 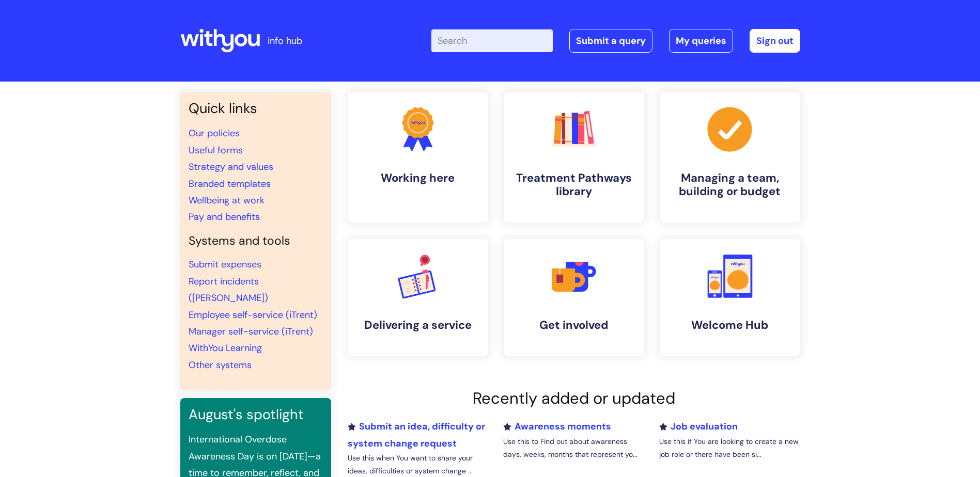 I want to click on a: Welcome Hub, so click(x=730, y=298).